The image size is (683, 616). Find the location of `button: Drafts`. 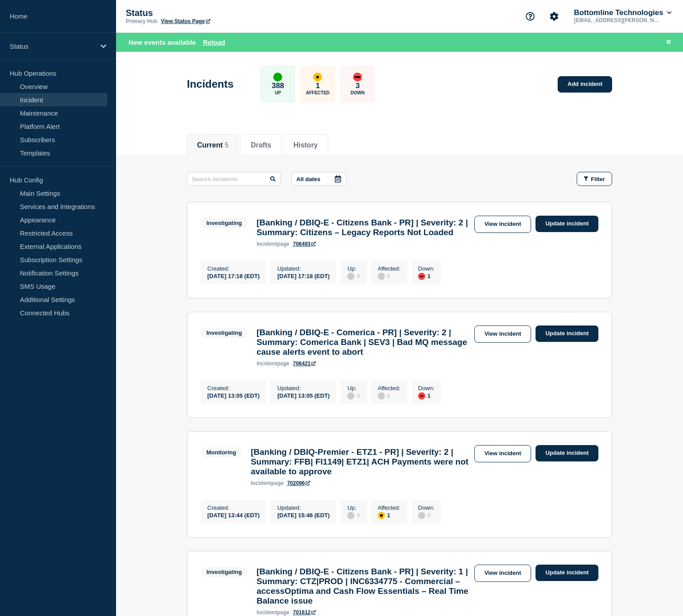

button: Drafts is located at coordinates (260, 146).